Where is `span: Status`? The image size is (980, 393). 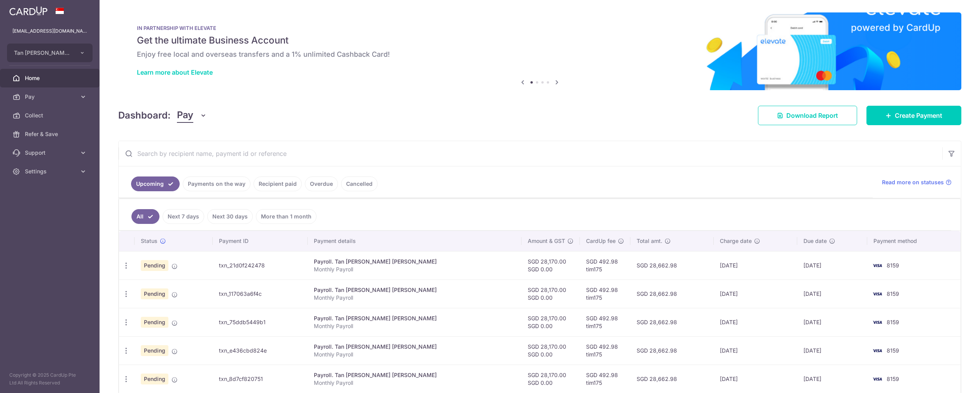
span: Status is located at coordinates (149, 241).